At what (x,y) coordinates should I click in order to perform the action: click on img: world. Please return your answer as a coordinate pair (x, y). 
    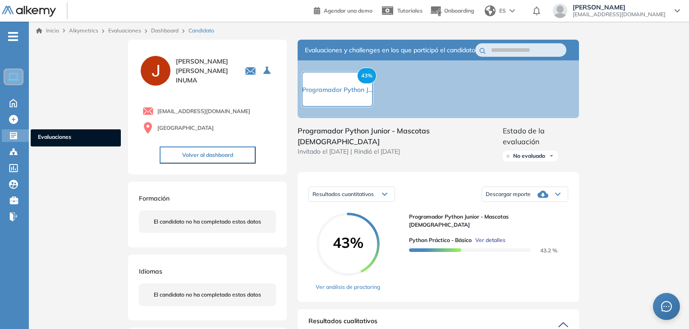
    Looking at the image, I should click on (490, 11).